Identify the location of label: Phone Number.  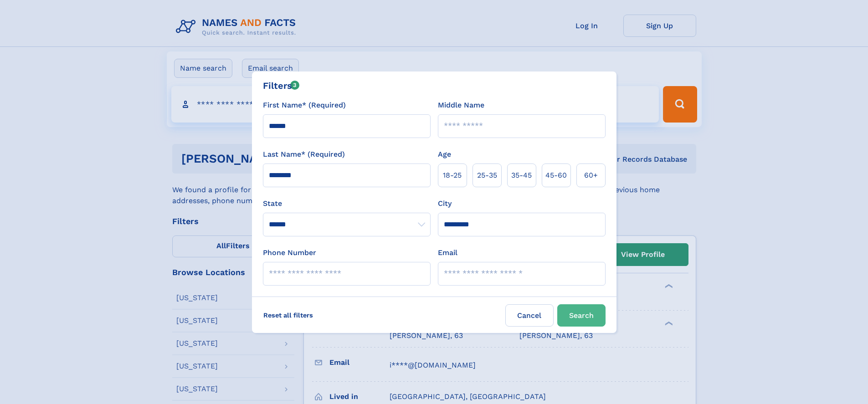
(289, 253).